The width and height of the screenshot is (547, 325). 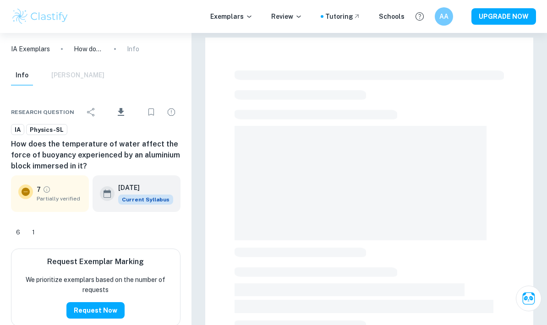 What do you see at coordinates (343, 17) in the screenshot?
I see `div: Tutoring` at bounding box center [343, 17].